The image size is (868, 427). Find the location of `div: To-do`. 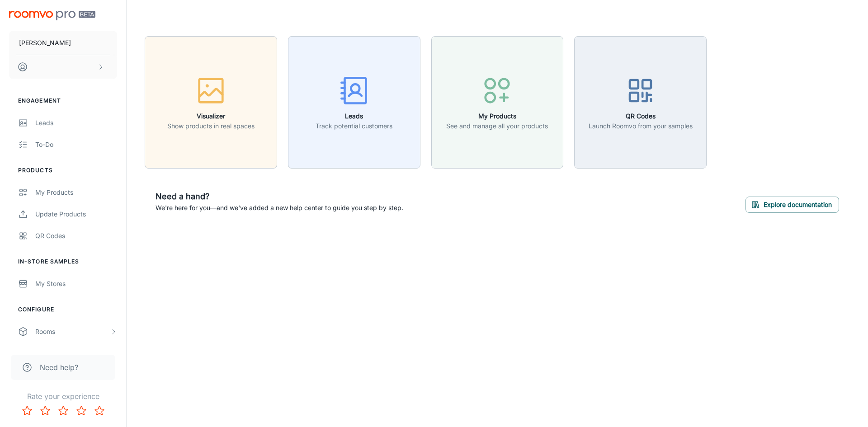

div: To-do is located at coordinates (76, 144).